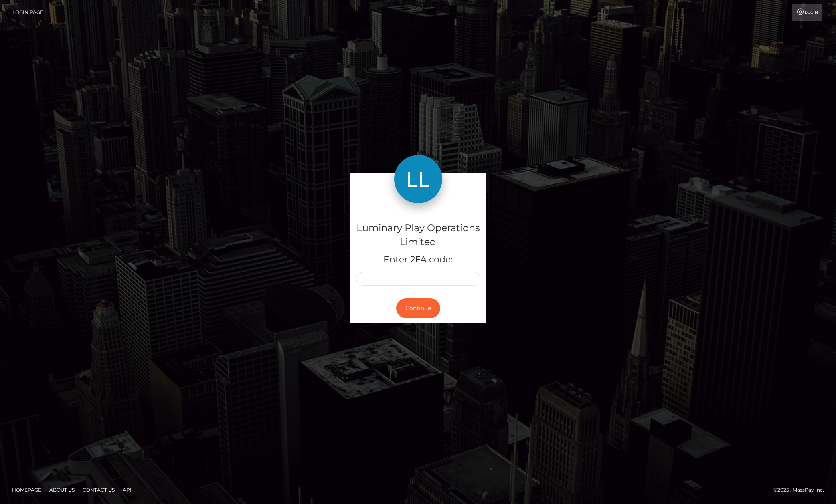 The width and height of the screenshot is (836, 504). I want to click on a: Login Page, so click(27, 13).